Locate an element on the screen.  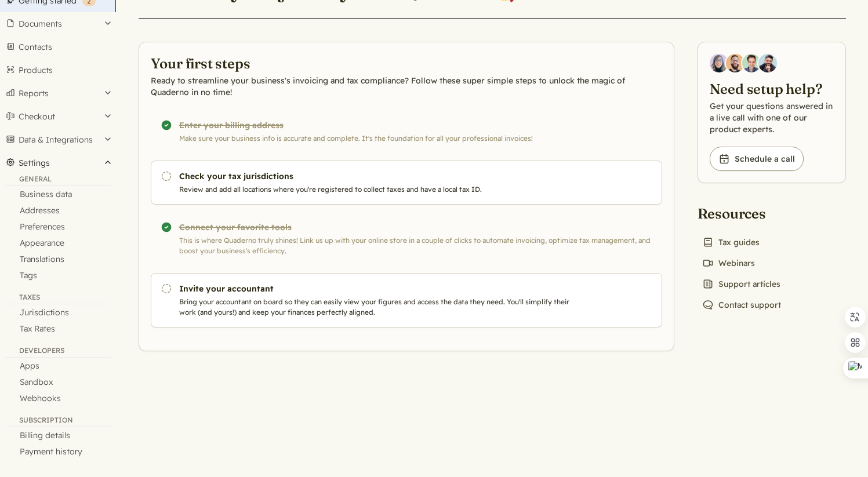
h2: Your first steps is located at coordinates (406, 63).